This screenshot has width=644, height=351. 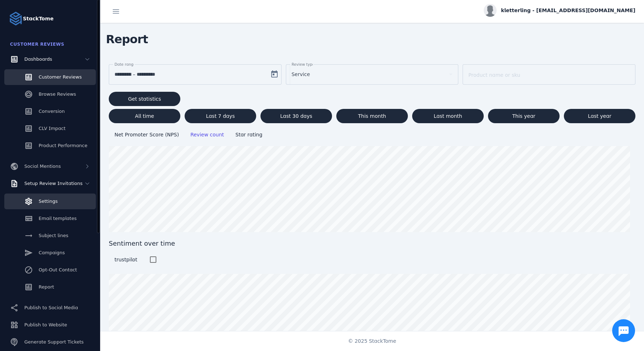 I want to click on img: profile.jpg, so click(x=490, y=10).